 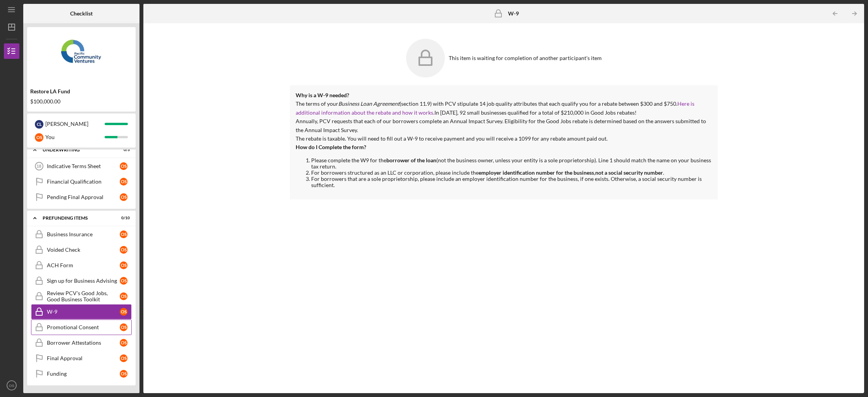 What do you see at coordinates (84, 312) in the screenshot?
I see `div: W-9` at bounding box center [84, 312].